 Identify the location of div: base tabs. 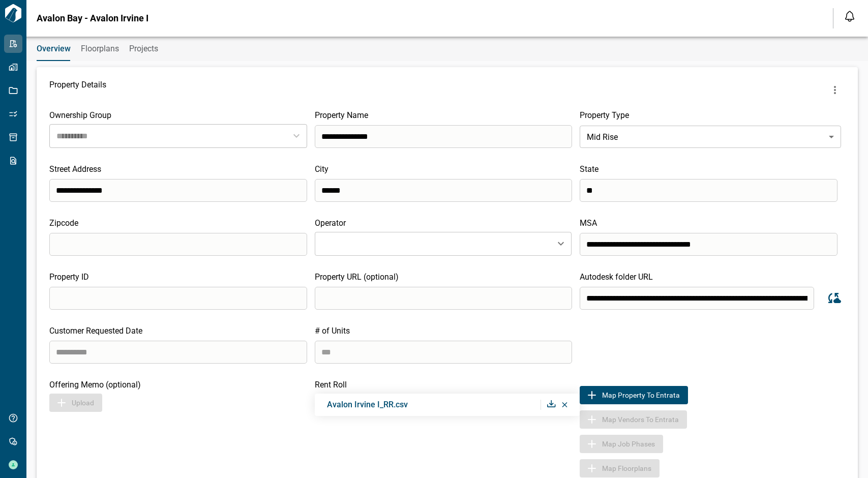
(447, 49).